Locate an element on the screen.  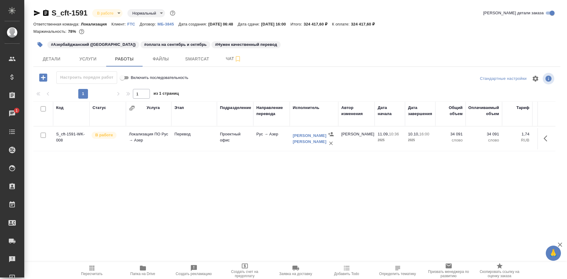
button: Доп статусы указывают на важность/срочность заказа is located at coordinates (173, 13).